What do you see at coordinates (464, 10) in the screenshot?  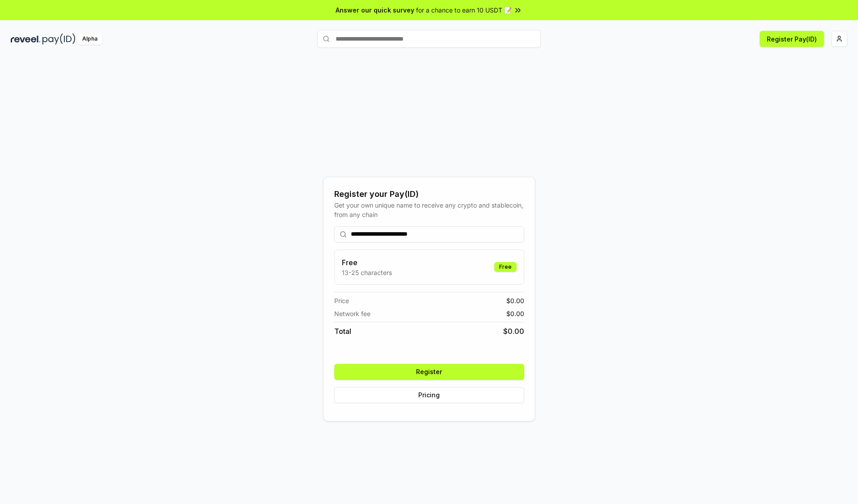 I see `span: for a chance to earn 10 USDT 📝` at bounding box center [464, 10].